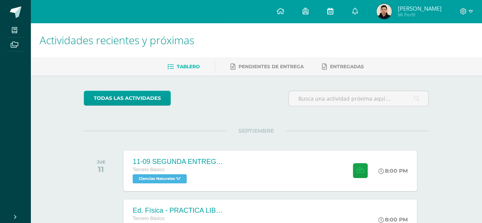 The image size is (482, 223). Describe the element at coordinates (188, 66) in the screenshot. I see `span: Tablero` at that location.